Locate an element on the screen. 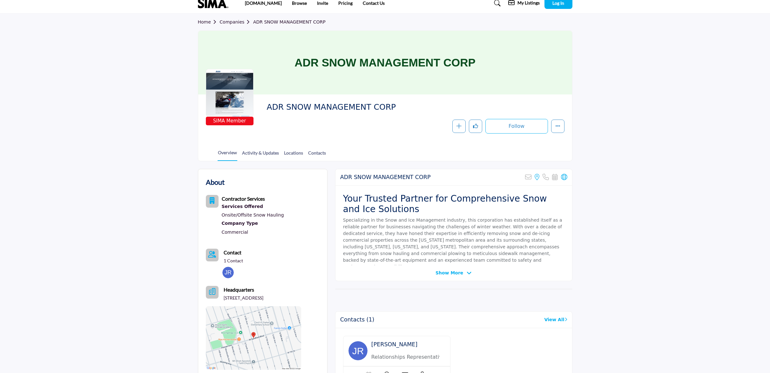 Image resolution: width=770 pixels, height=373 pixels. a: Commercial is located at coordinates (235, 232).